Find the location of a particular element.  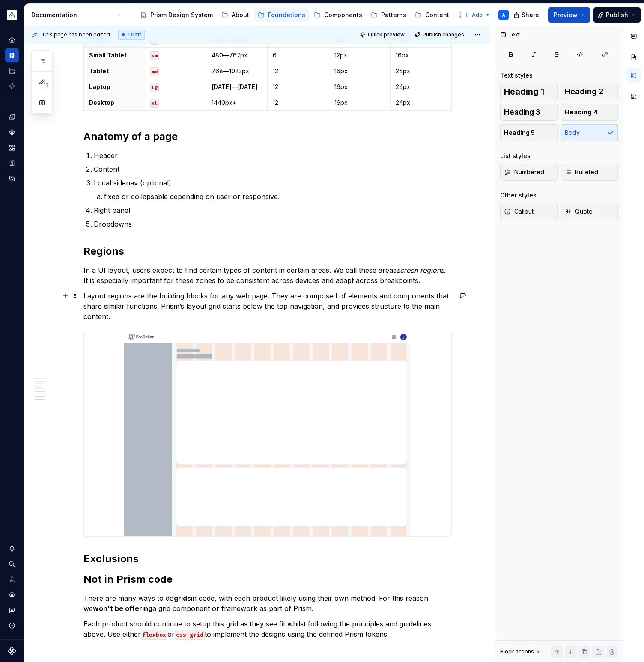

span: Publish is located at coordinates (617, 15).